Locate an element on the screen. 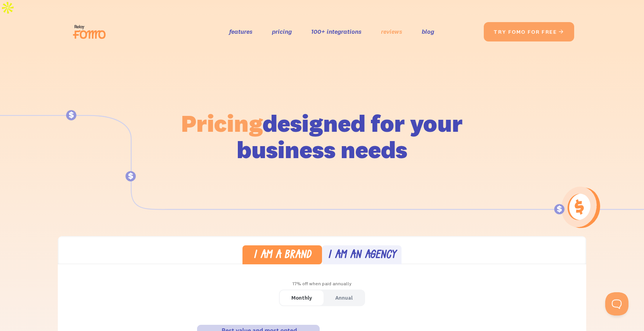  a: pricing is located at coordinates (281, 31).